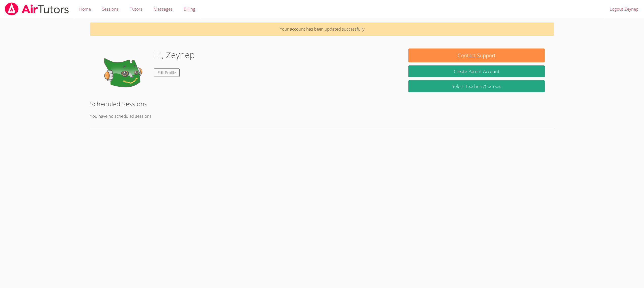 The height and width of the screenshot is (288, 644). What do you see at coordinates (322, 104) in the screenshot?
I see `h2: Scheduled Sessions` at bounding box center [322, 104].